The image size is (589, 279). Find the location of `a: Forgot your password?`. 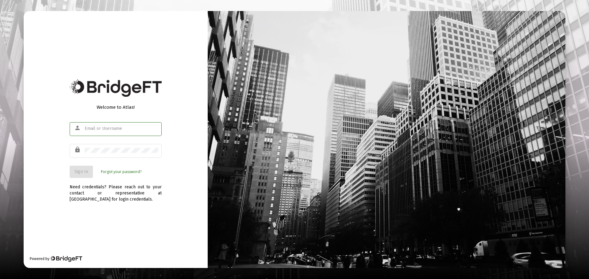

a: Forgot your password? is located at coordinates (121, 172).